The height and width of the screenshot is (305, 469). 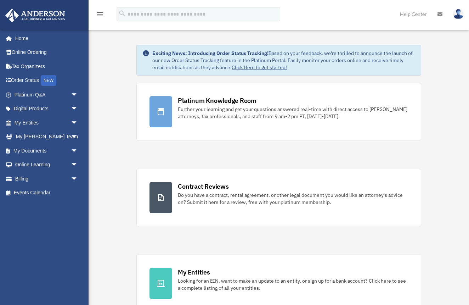 What do you see at coordinates (293, 284) in the screenshot?
I see `div: Looking for an EIN, want to make an update to an entity, or sign up for a bank account? Click her...` at bounding box center [293, 284].